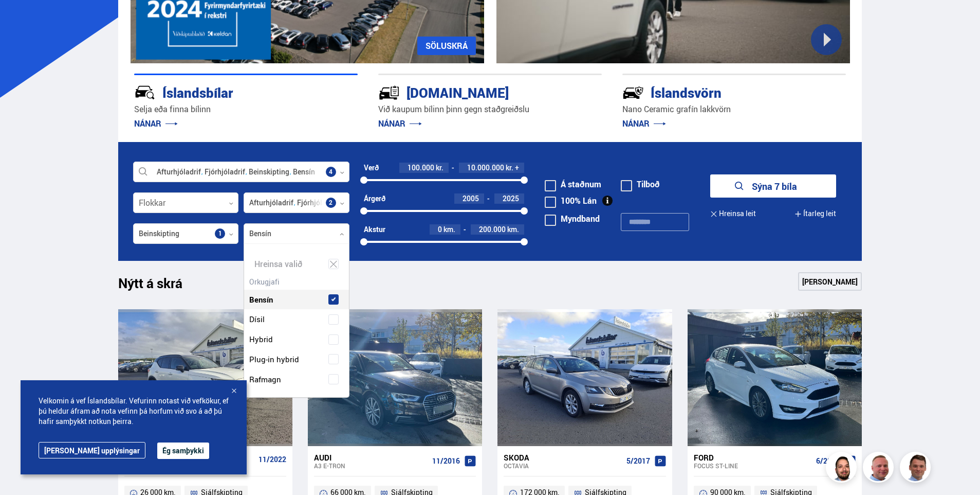 The width and height of the screenshot is (980, 495). What do you see at coordinates (272, 460) in the screenshot?
I see `span: 11/2022` at bounding box center [272, 460].